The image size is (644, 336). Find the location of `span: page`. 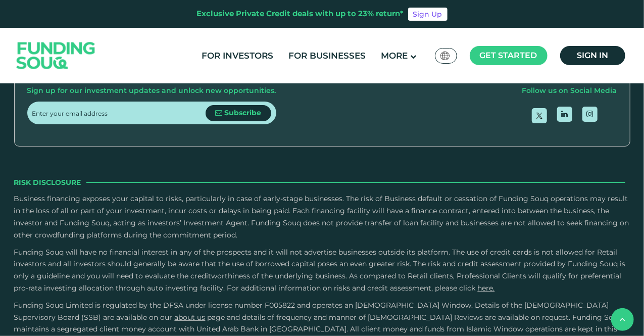

span: page is located at coordinates (216, 318).